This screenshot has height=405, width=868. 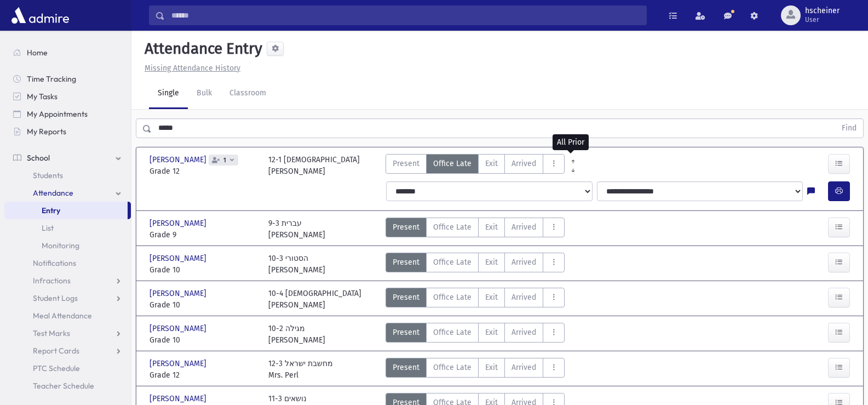 I want to click on span: Teacher Schedule, so click(x=64, y=386).